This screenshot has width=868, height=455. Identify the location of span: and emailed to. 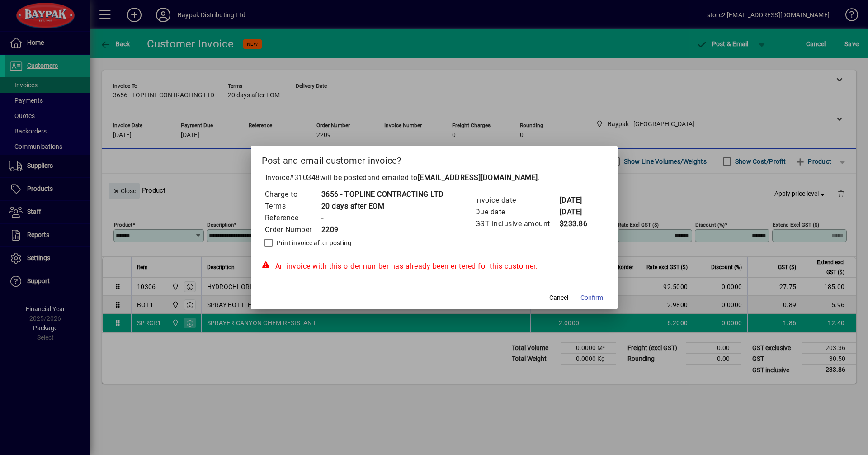
(453, 178).